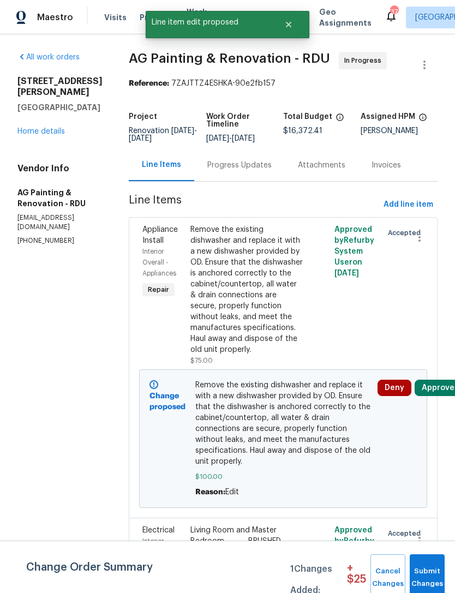 The height and width of the screenshot is (593, 455). I want to click on div: 37, so click(394, 12).